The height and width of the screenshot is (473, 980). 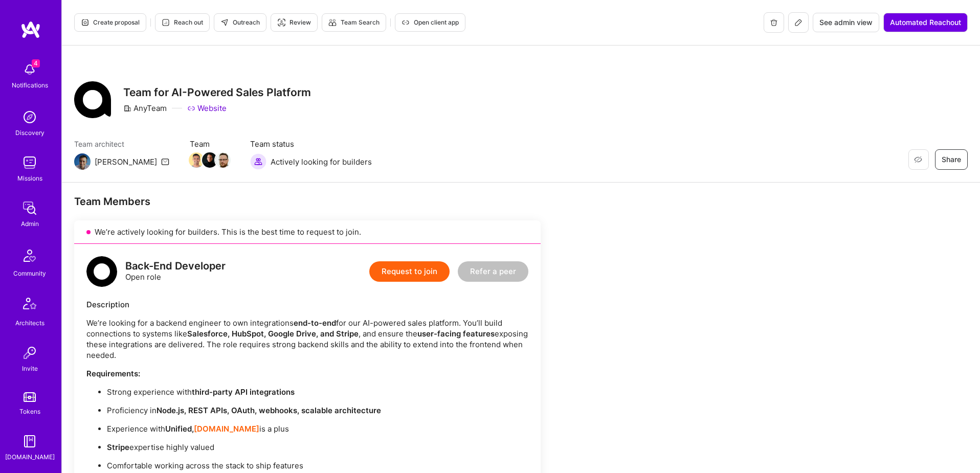 What do you see at coordinates (354, 23) in the screenshot?
I see `button: Team Search` at bounding box center [354, 23].